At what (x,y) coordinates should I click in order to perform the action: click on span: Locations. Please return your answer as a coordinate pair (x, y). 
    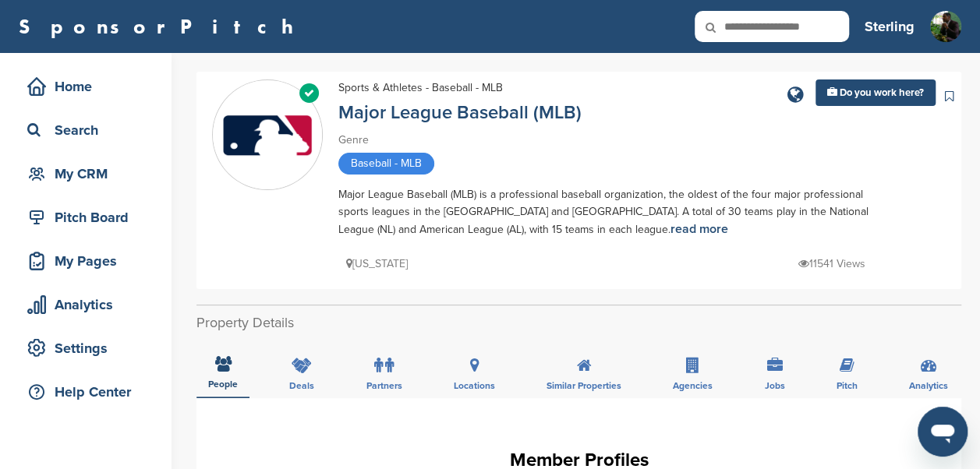
    Looking at the image, I should click on (474, 386).